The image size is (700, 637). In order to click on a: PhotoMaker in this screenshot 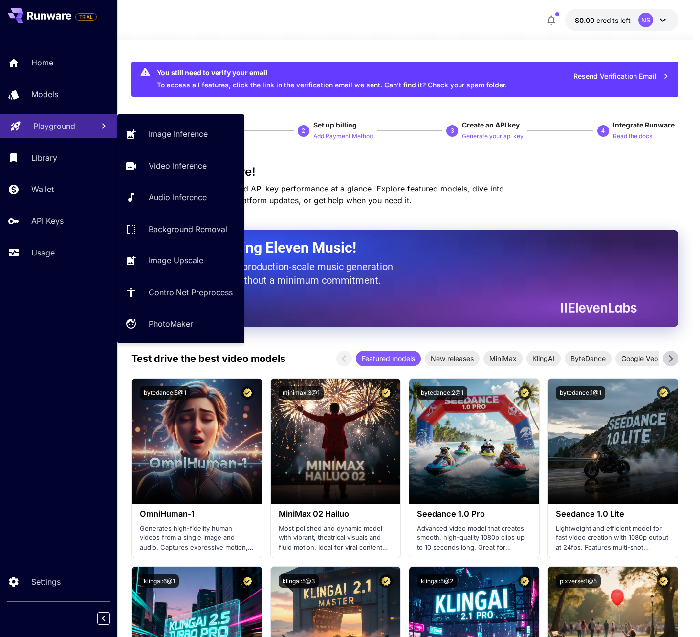, I will do `click(181, 324)`.